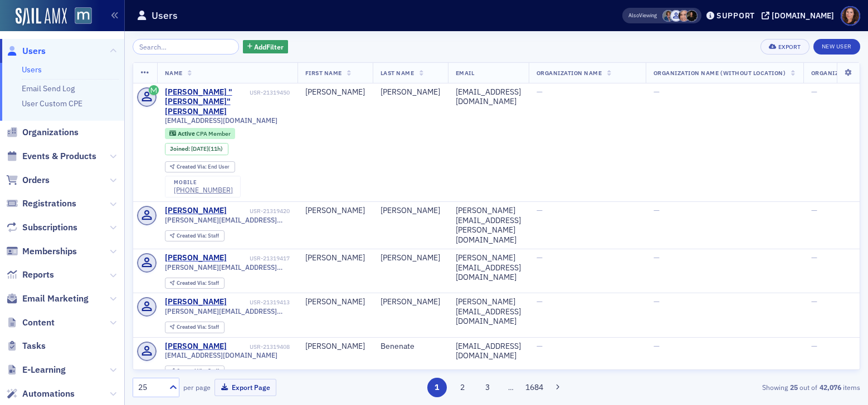  I want to click on span: Email, so click(465, 73).